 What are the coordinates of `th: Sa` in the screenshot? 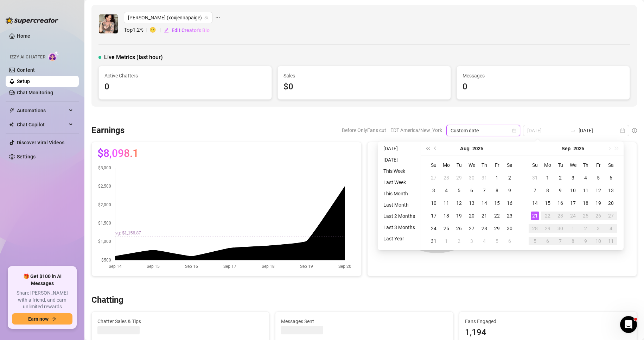 It's located at (510, 165).